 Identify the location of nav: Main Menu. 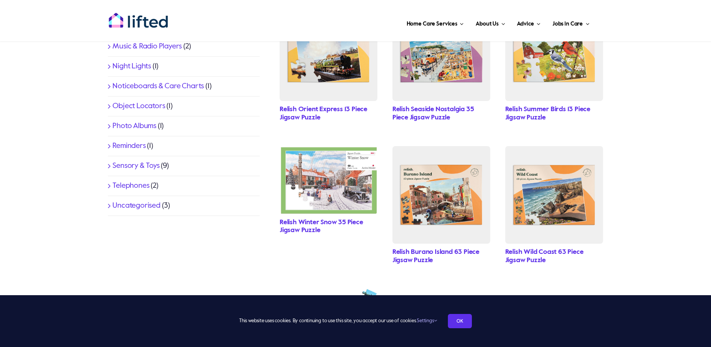
(392, 23).